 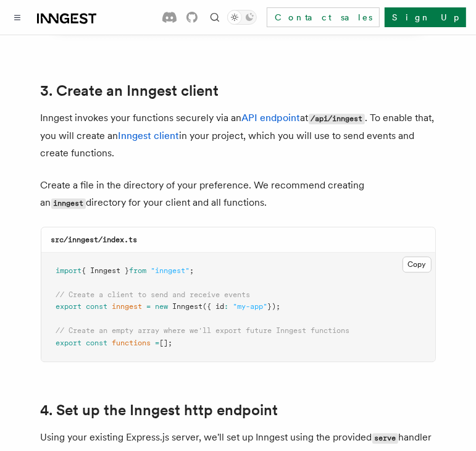 What do you see at coordinates (127, 306) in the screenshot?
I see `span: inngest` at bounding box center [127, 306].